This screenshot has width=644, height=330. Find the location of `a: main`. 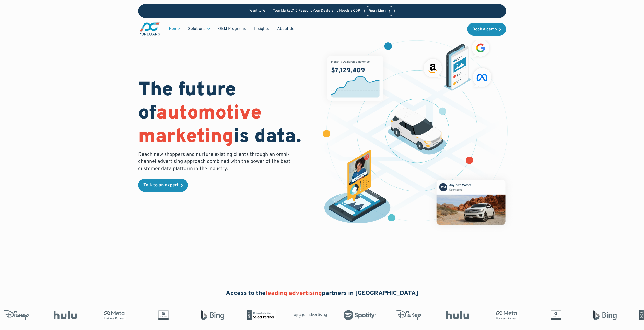

a: main is located at coordinates (150, 29).